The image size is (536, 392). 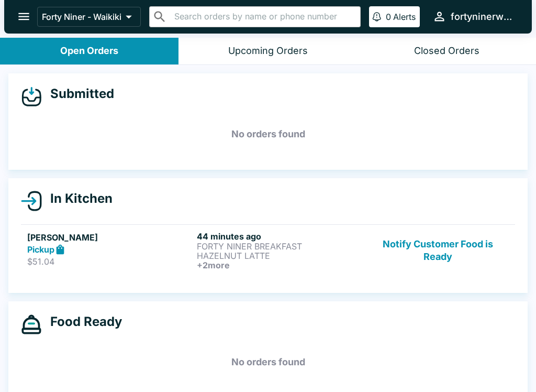 I want to click on p: $51.04, so click(x=110, y=261).